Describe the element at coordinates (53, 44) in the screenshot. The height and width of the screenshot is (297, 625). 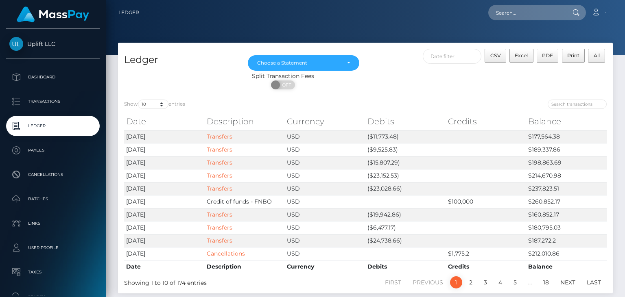
I see `span: Uplift LLC` at that location.